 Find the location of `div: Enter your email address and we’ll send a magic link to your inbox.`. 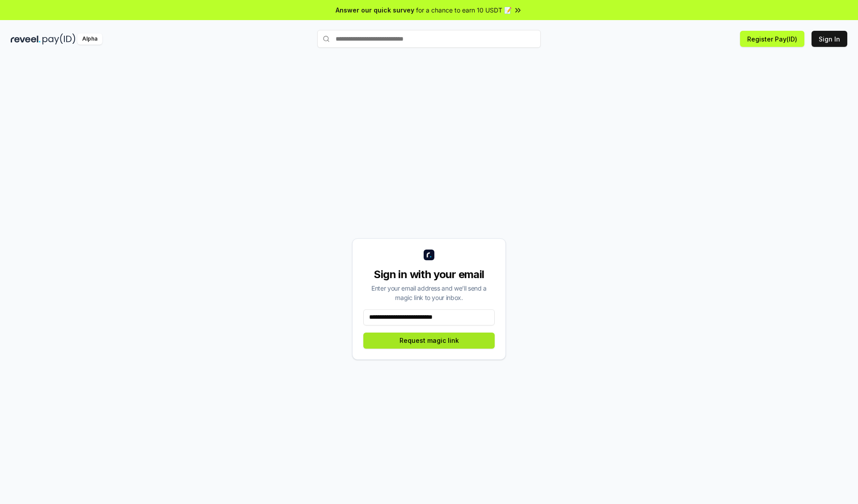

div: Enter your email address and we’ll send a magic link to your inbox. is located at coordinates (429, 293).